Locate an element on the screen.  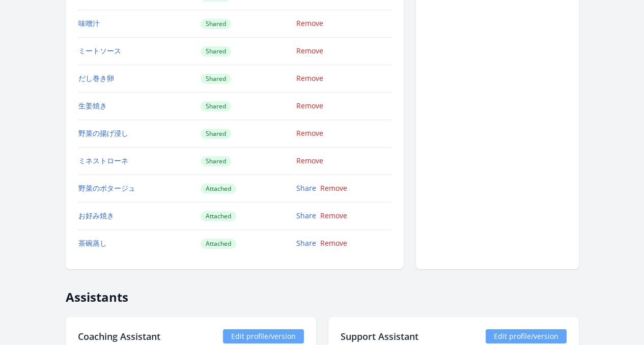
a: お好み焼き is located at coordinates (96, 216).